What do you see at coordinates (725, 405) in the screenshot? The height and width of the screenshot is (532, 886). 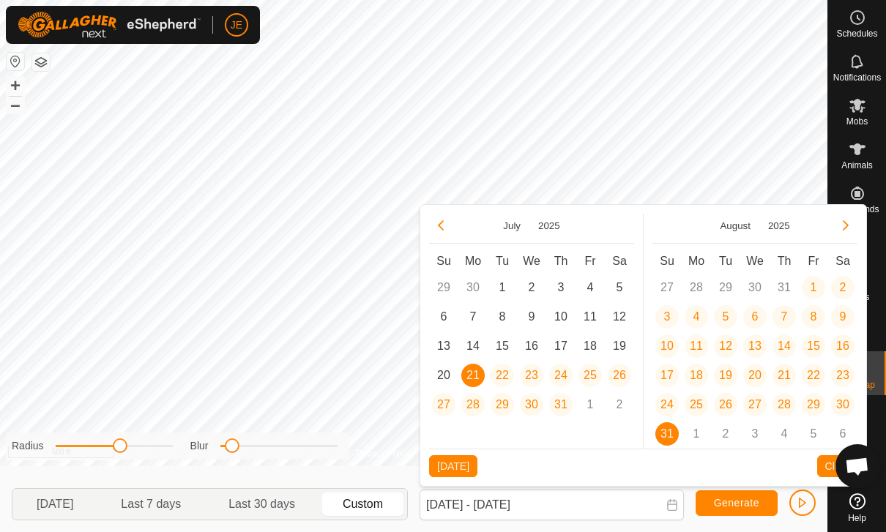 I see `td: 26` at bounding box center [725, 405].